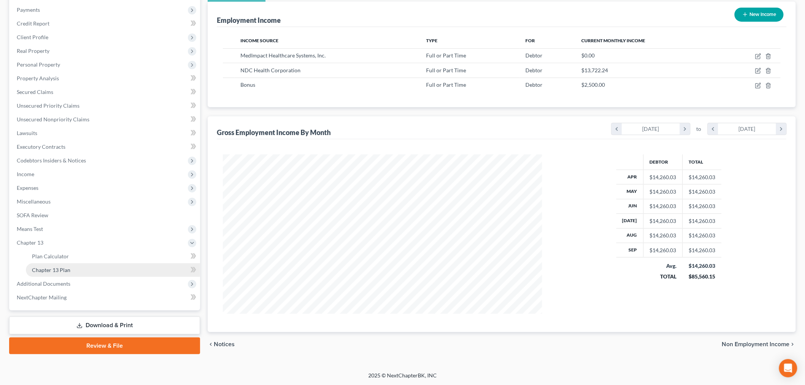 Image resolution: width=805 pixels, height=385 pixels. I want to click on div: Gross Employment Income By Month, so click(274, 132).